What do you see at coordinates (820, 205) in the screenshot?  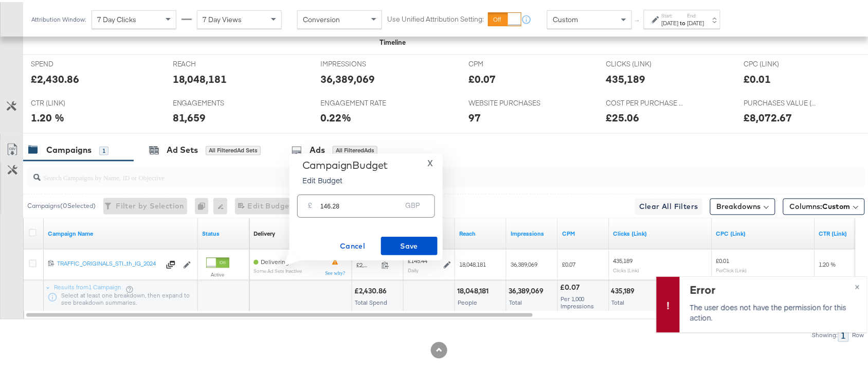 I see `span: Columns:` at bounding box center [820, 205].